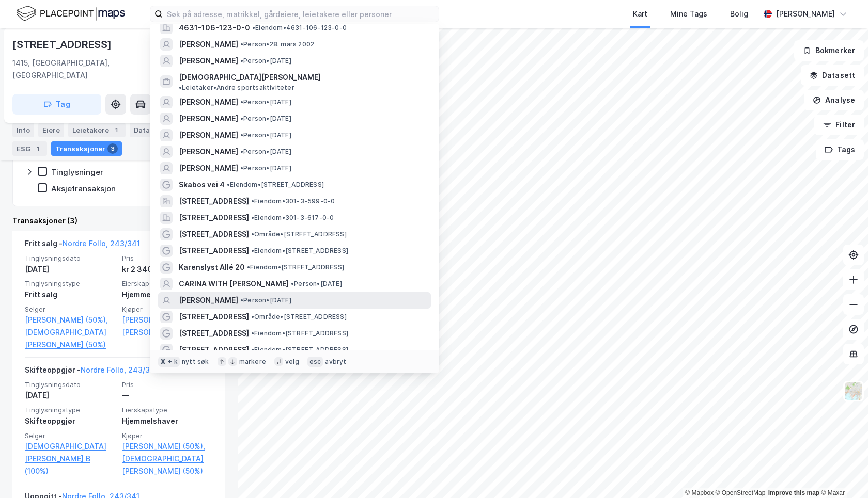  Describe the element at coordinates (71, 13) in the screenshot. I see `img: logo.f888ab2527a4732fd821a326f86c7f29.svg` at that location.